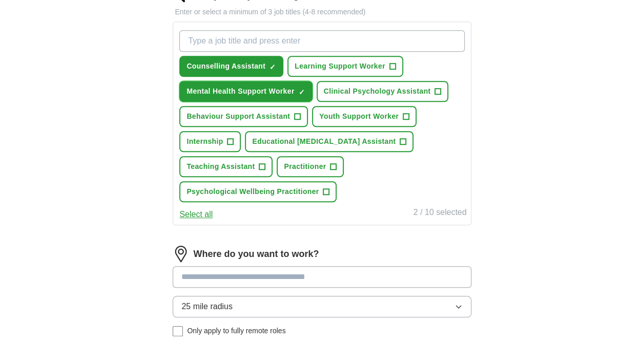  Describe the element at coordinates (236, 331) in the screenshot. I see `span: Only apply to fully remote roles` at that location.